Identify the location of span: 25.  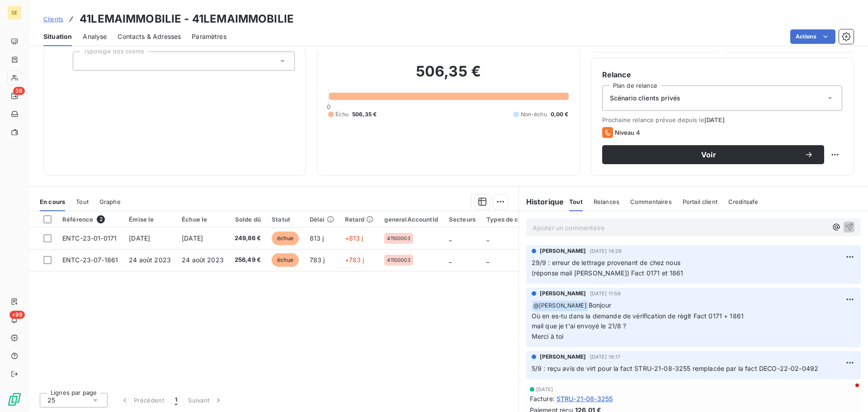
(51, 400).